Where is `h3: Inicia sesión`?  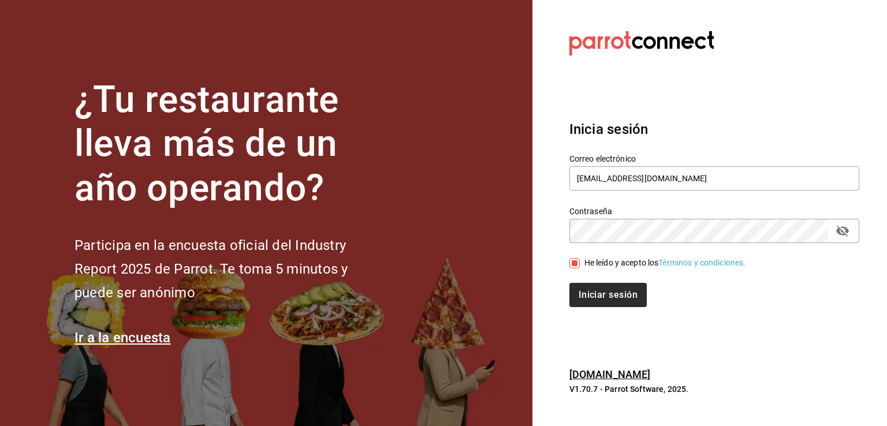 h3: Inicia sesión is located at coordinates (714, 129).